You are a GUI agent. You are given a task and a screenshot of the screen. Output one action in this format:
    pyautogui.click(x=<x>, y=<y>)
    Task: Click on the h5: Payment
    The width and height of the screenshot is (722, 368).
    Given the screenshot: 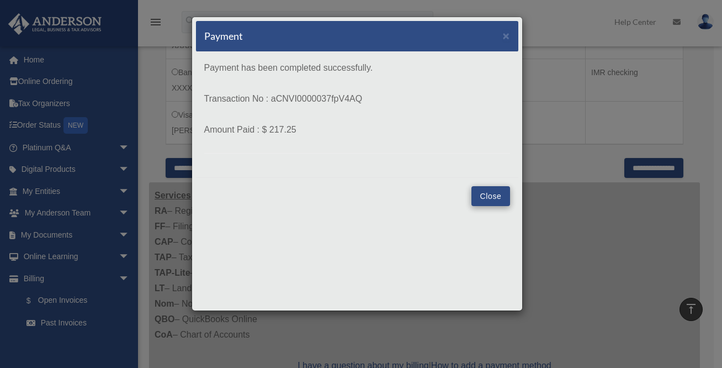 What is the action you would take?
    pyautogui.click(x=224, y=36)
    